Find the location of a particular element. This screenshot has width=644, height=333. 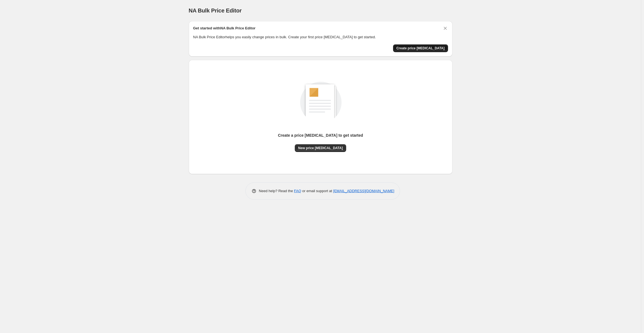

button: Create price change job is located at coordinates (421, 48).